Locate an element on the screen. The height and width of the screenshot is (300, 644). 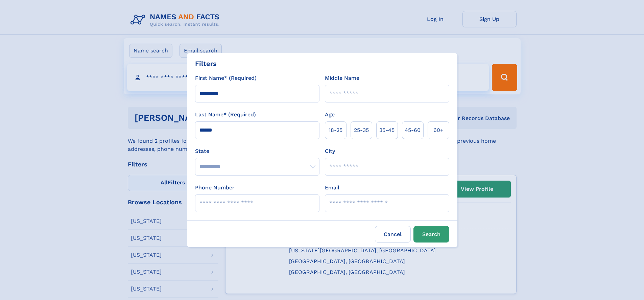
span: 60+ is located at coordinates (438, 130).